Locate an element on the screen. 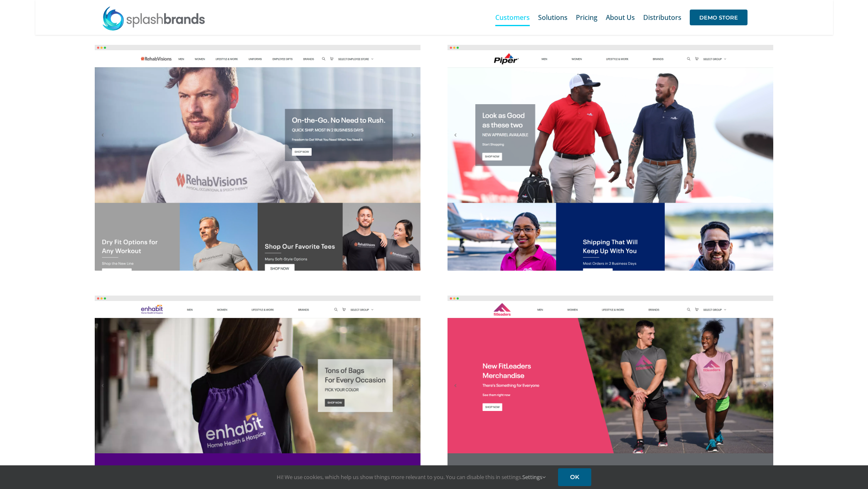 The height and width of the screenshot is (489, 868). a: Distributors is located at coordinates (662, 17).